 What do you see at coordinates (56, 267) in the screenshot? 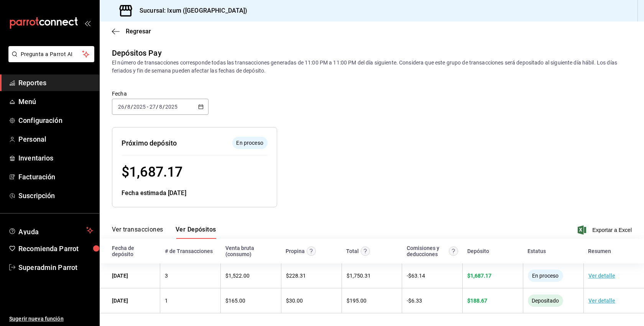
I see `span: Superadmin Parrot` at bounding box center [56, 267].